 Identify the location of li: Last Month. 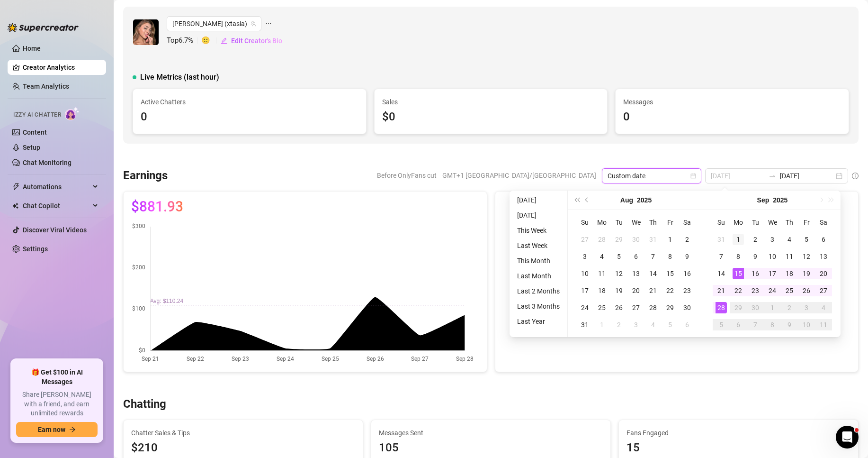
(538, 276).